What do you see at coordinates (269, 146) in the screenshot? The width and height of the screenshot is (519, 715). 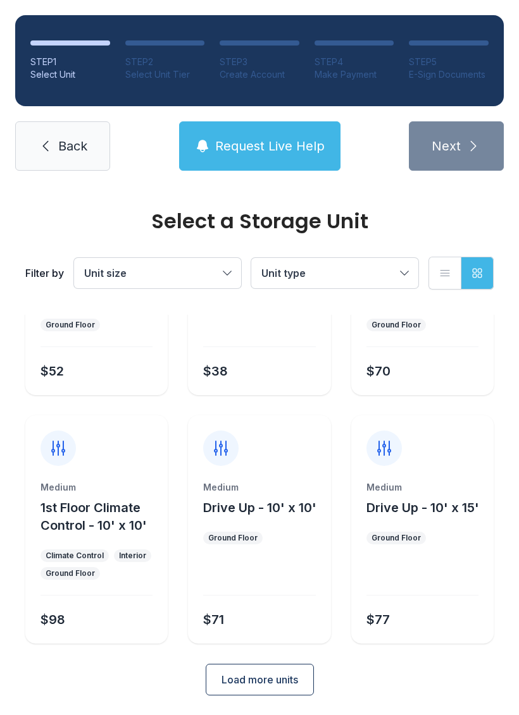 I see `span: Request Live Help` at bounding box center [269, 146].